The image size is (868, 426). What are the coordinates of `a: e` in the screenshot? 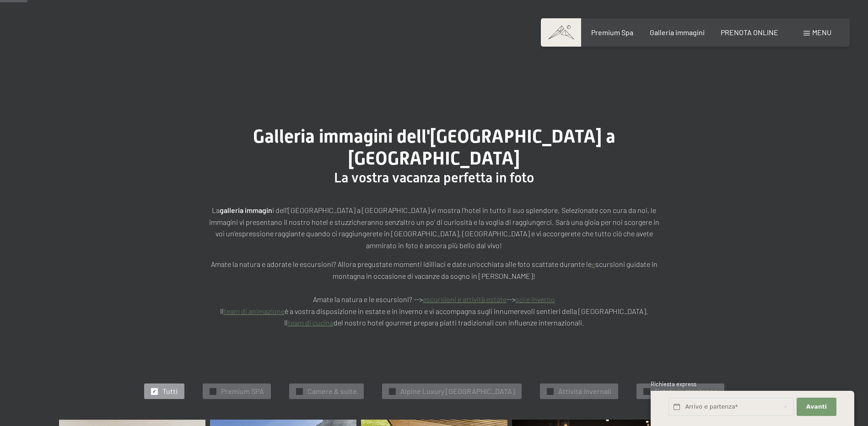 It's located at (593, 264).